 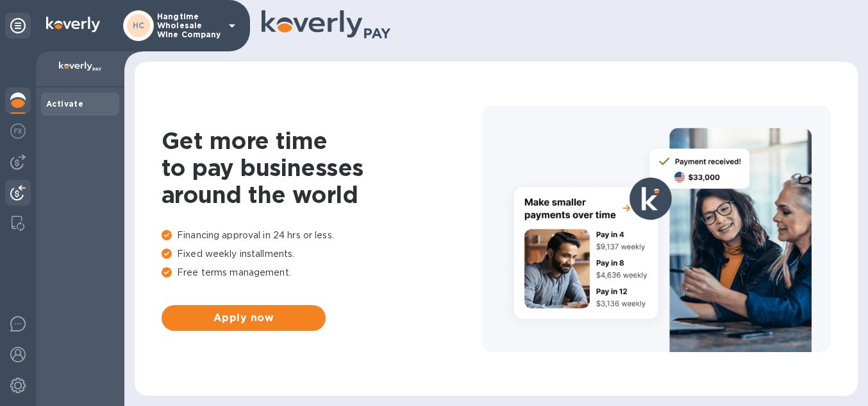 What do you see at coordinates (243, 318) in the screenshot?
I see `button: Apply now` at bounding box center [243, 318].